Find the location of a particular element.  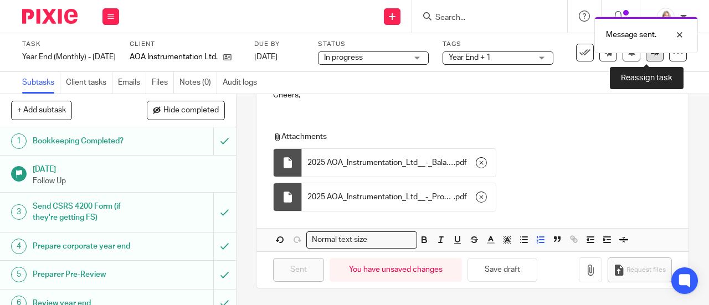

a: Subtasks is located at coordinates (41, 83).